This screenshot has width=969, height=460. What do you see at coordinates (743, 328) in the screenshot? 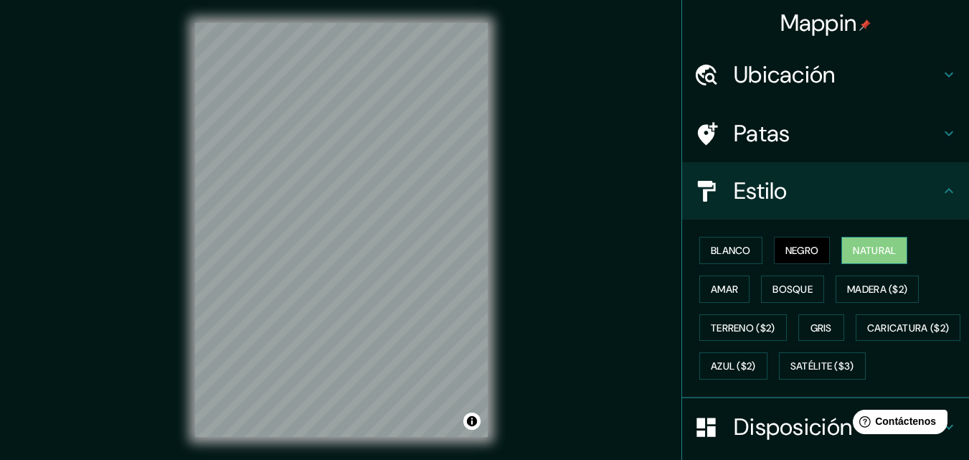
I see `font: Terreno ($2)` at bounding box center [743, 328].